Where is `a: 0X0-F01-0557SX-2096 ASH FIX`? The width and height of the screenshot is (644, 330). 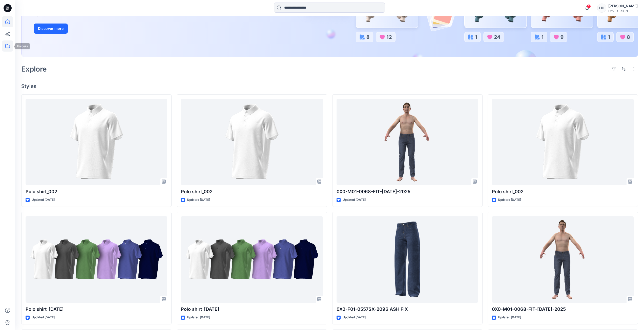 a: 0X0-F01-0557SX-2096 ASH FIX is located at coordinates (407, 259).